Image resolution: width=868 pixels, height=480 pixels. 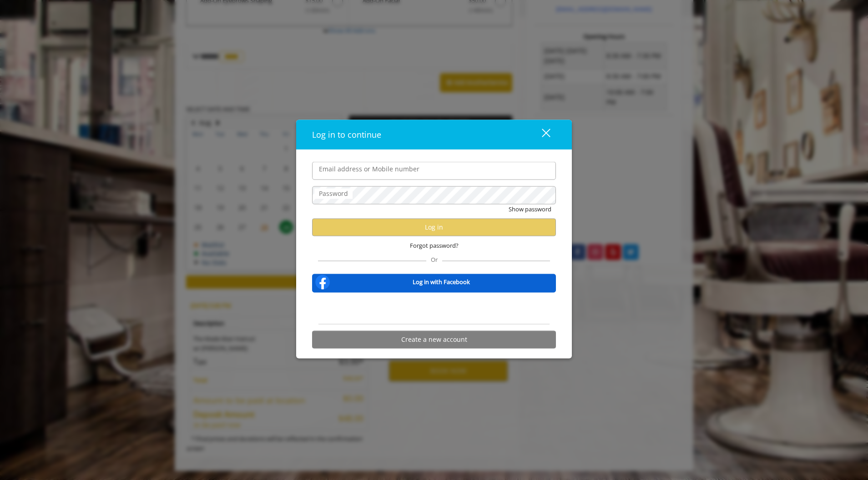 I want to click on img: facebook-logo, so click(x=323, y=282).